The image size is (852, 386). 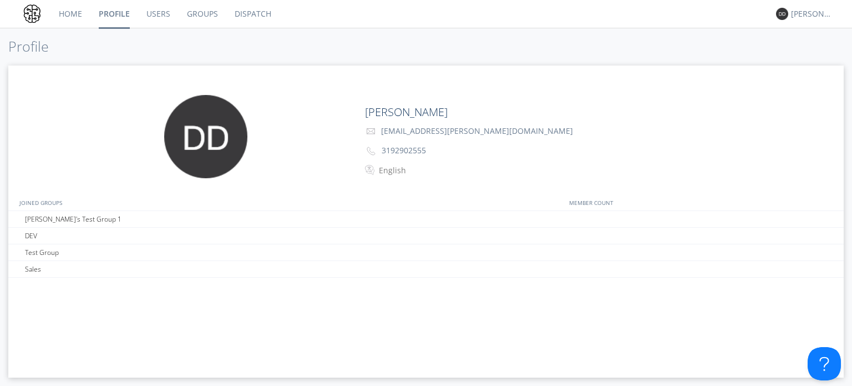 I want to click on div: DEV, so click(x=158, y=235).